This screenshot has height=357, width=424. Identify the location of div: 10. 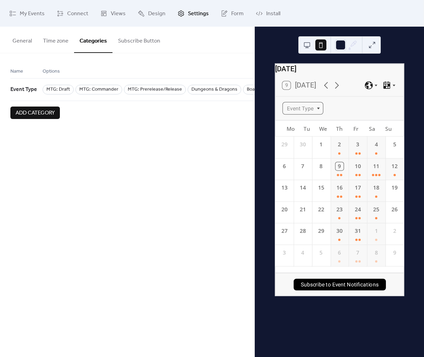
(358, 166).